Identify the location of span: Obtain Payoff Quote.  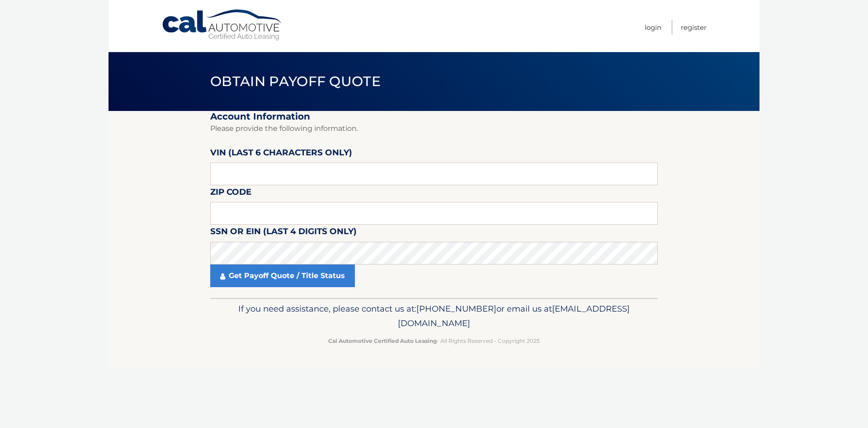
(295, 81).